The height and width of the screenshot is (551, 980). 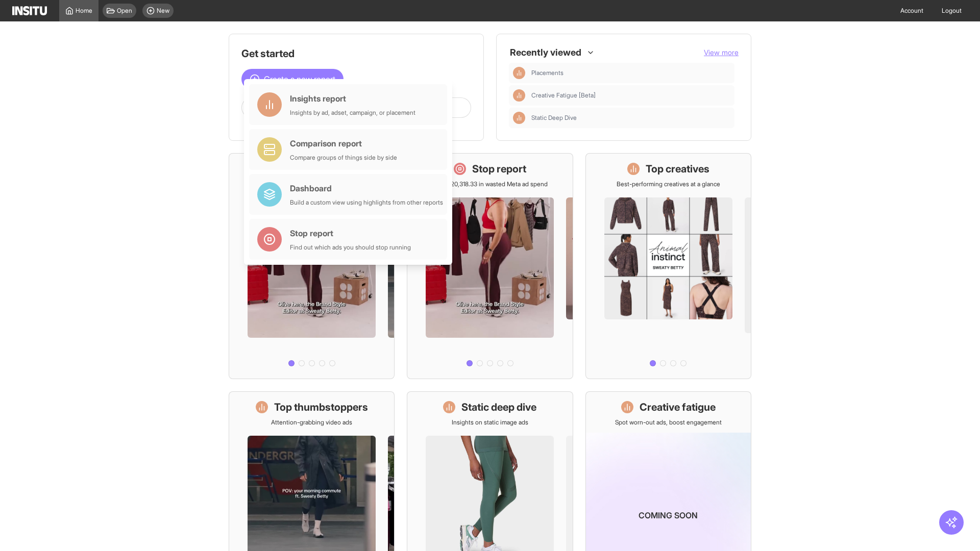 What do you see at coordinates (350, 248) in the screenshot?
I see `div: Find out which ads you should stop running` at bounding box center [350, 248].